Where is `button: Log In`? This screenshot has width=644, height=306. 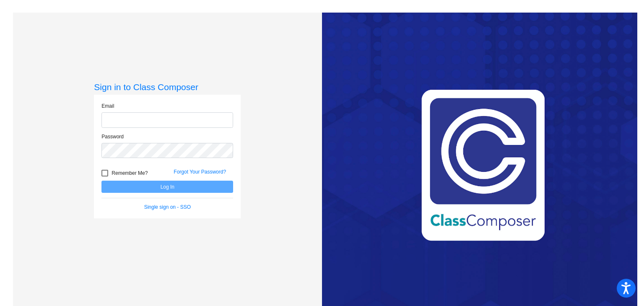 button: Log In is located at coordinates (167, 186).